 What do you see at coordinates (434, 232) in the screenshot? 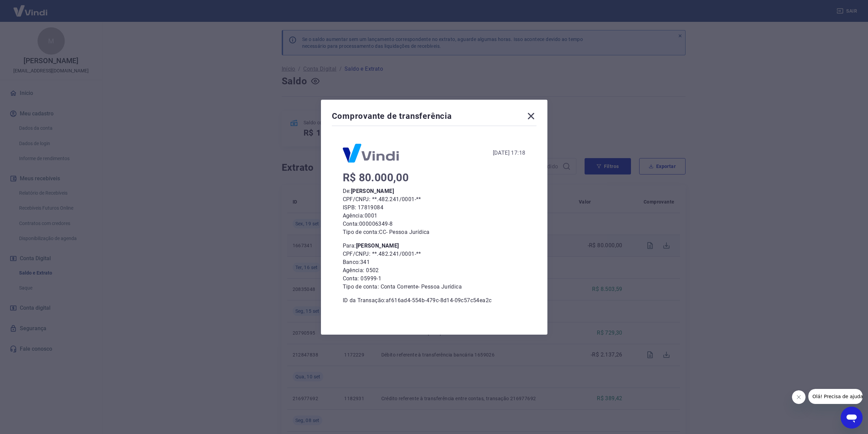
I see `p: Tipo de conta: CC - Pessoa Jurídica` at bounding box center [434, 232].